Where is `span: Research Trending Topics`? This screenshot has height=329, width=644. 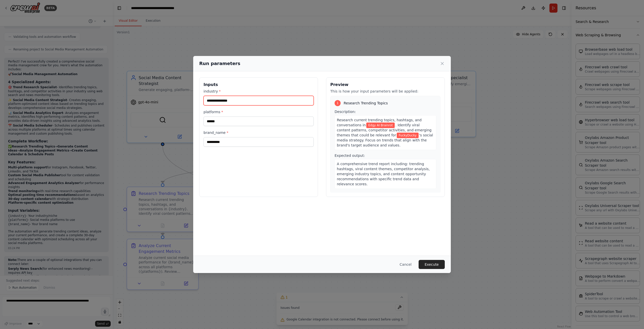
span: Research Trending Topics is located at coordinates (366, 103).